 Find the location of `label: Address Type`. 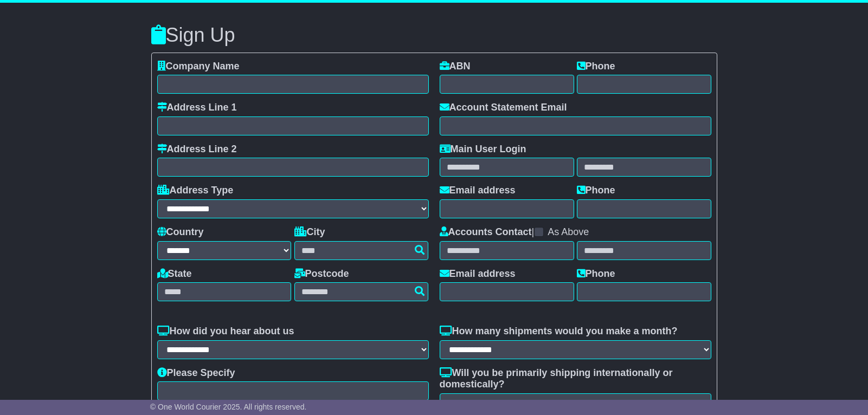

label: Address Type is located at coordinates (195, 191).